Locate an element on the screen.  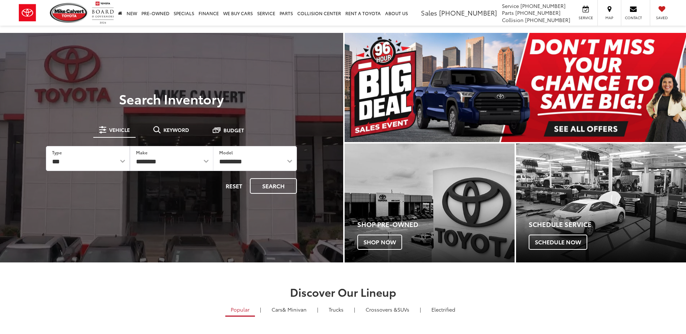
span: Vehicle is located at coordinates (119, 130).